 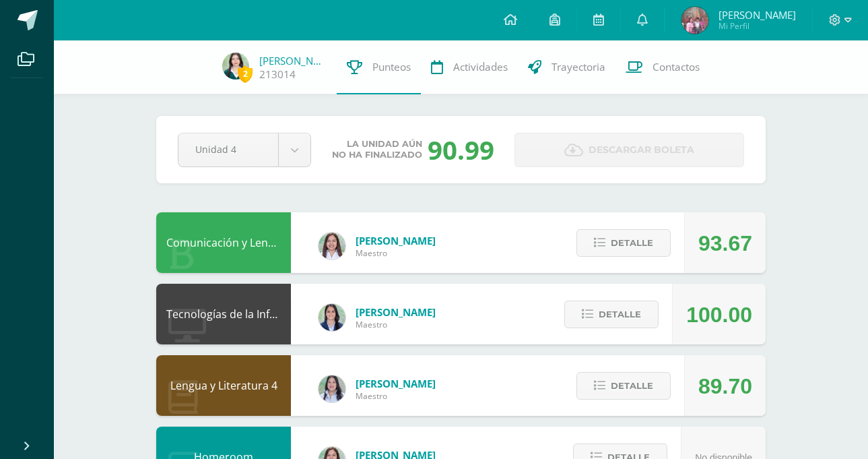 What do you see at coordinates (277, 74) in the screenshot?
I see `a: 213014` at bounding box center [277, 74].